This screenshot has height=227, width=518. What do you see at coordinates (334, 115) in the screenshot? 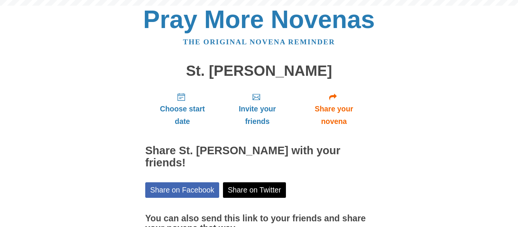
I see `span: Share your novena` at bounding box center [334, 115].